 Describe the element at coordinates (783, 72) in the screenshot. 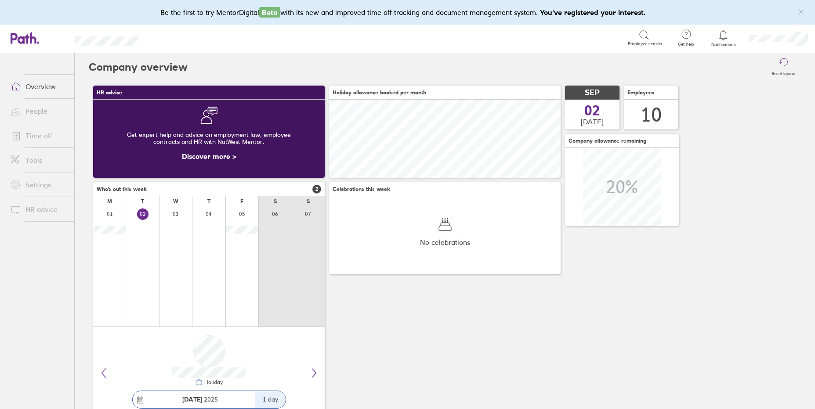

I see `label: Reset layout` at that location.